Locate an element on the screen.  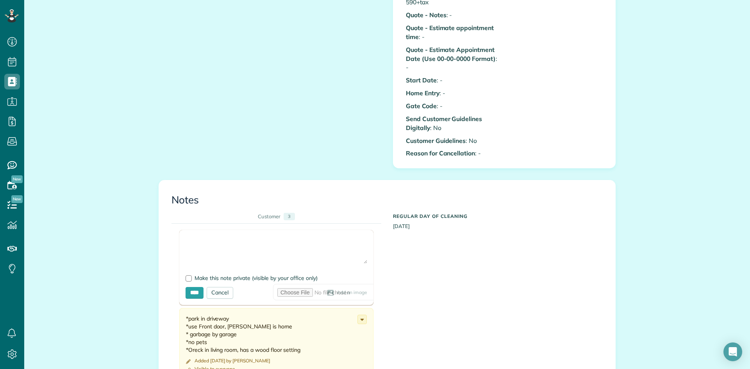
b: Home Entry is located at coordinates (423, 93).